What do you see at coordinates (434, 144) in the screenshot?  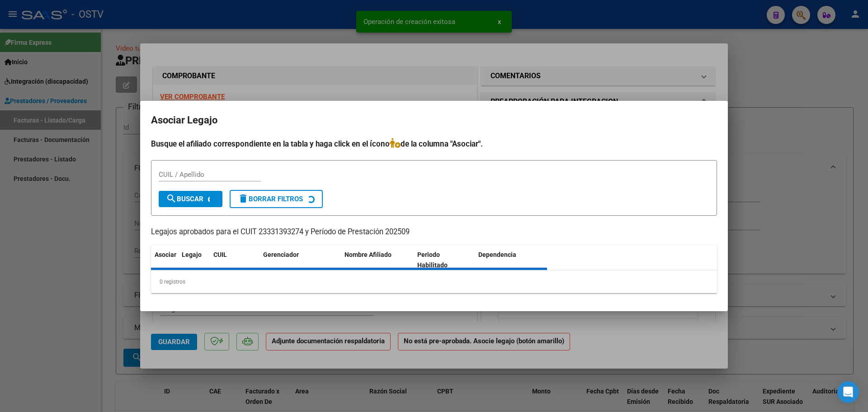 I see `h4: Busque el afiliado correspondiente en la tabla y haga click en el ícono de la columna "Asociar".` at bounding box center [434, 144].